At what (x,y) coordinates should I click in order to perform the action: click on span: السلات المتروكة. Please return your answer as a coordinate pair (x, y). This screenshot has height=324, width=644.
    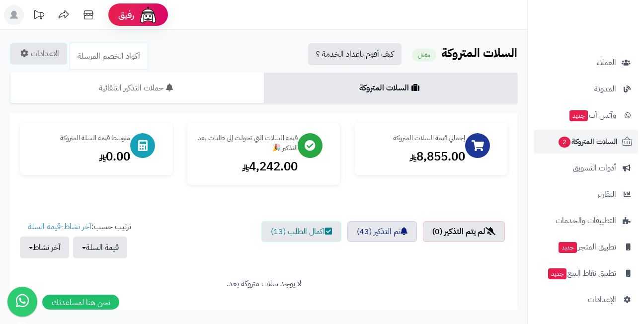
    Looking at the image, I should click on (587, 142).